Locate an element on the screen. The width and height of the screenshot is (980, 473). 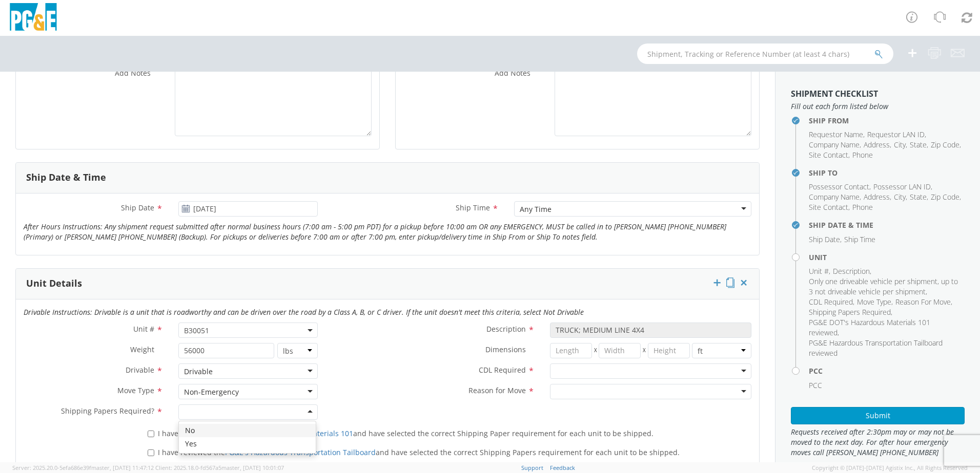
span: Fill out each form listed below is located at coordinates (878, 107).